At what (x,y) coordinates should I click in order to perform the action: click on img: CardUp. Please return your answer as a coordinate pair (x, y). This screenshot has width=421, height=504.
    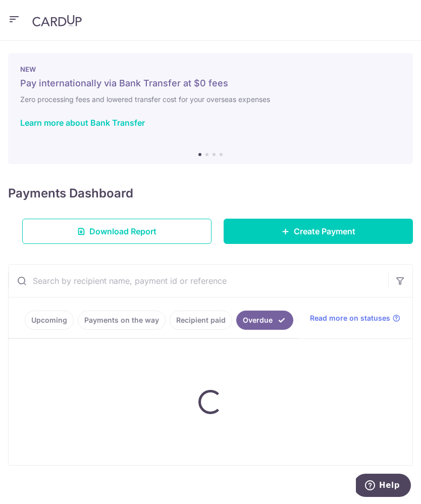
    Looking at the image, I should click on (57, 21).